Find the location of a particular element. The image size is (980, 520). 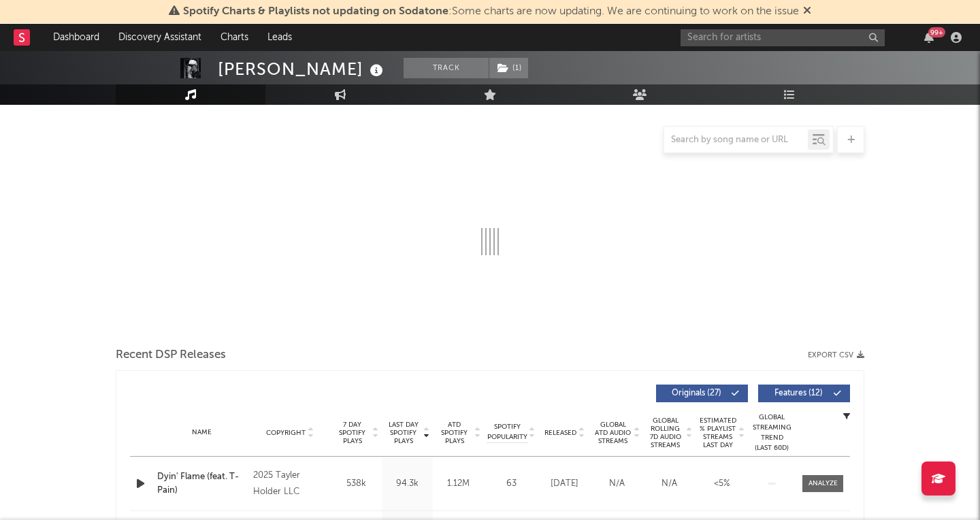

div: 63 is located at coordinates (511, 484).